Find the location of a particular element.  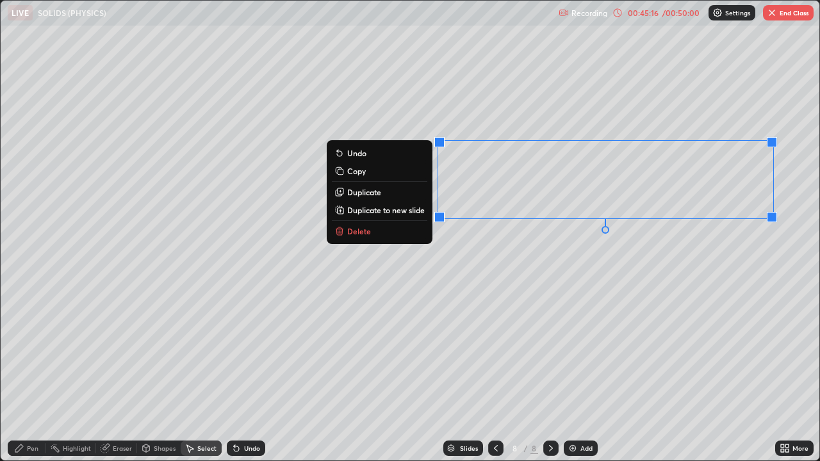

div: Pen is located at coordinates (33, 448).